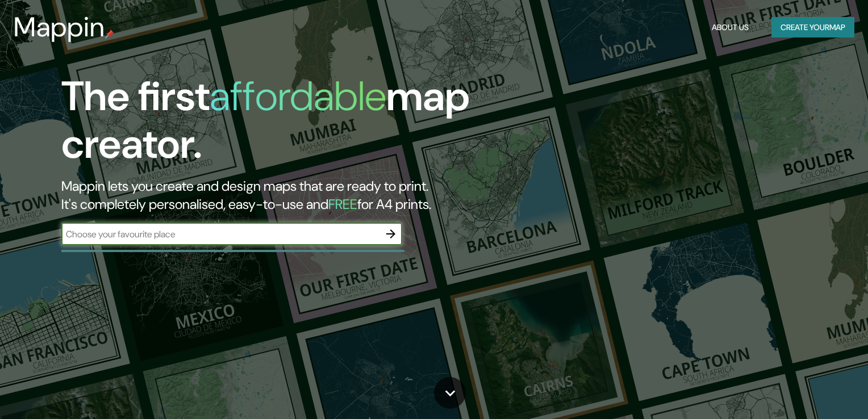 Image resolution: width=868 pixels, height=419 pixels. I want to click on h1: affordable, so click(298, 96).